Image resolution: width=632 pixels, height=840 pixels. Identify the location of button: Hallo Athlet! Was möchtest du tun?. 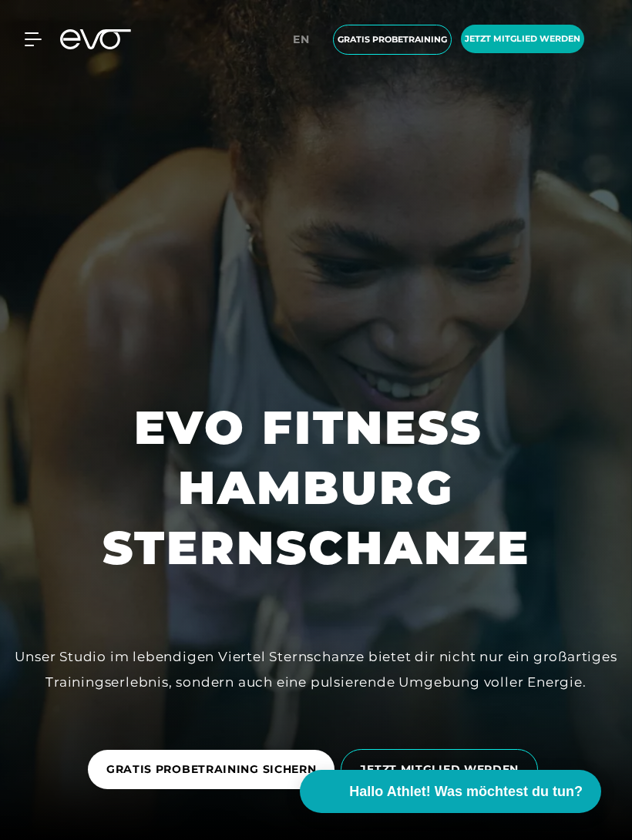
(450, 791).